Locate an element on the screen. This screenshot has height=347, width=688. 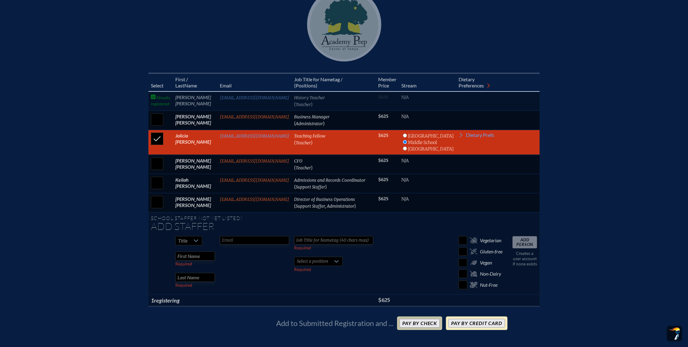
span: Vegetarian is located at coordinates (491, 241).